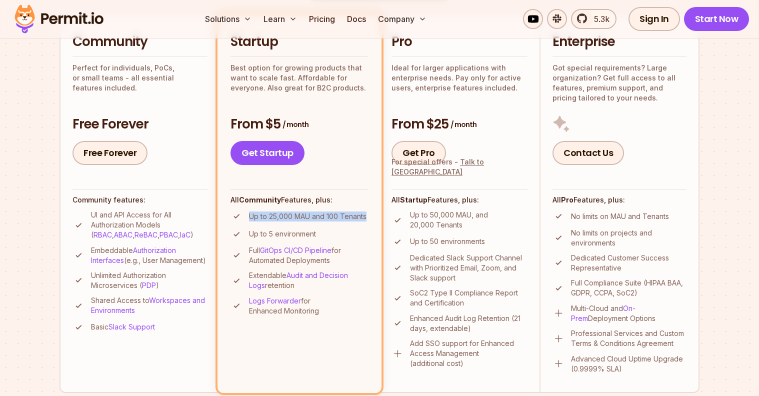  I want to click on p: Multi-Cloud and Deployment Options, so click(629, 314).